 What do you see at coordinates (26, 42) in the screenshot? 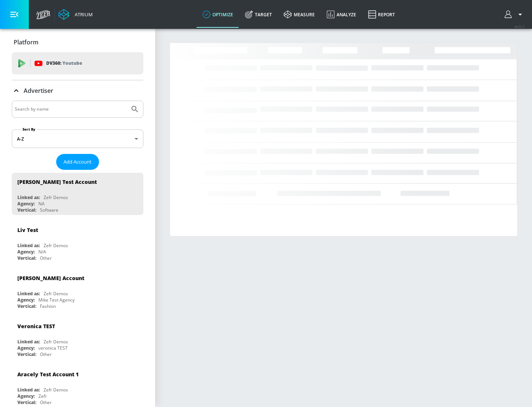
I see `p: Platform` at bounding box center [26, 42].